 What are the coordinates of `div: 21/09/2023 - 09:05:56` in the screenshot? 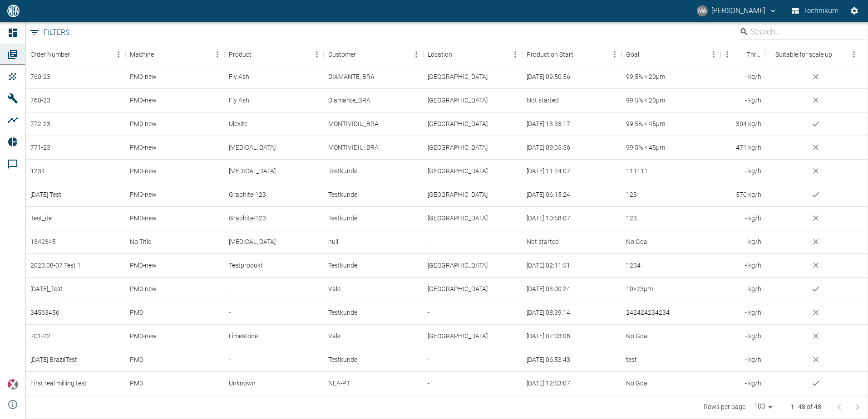 It's located at (572, 147).